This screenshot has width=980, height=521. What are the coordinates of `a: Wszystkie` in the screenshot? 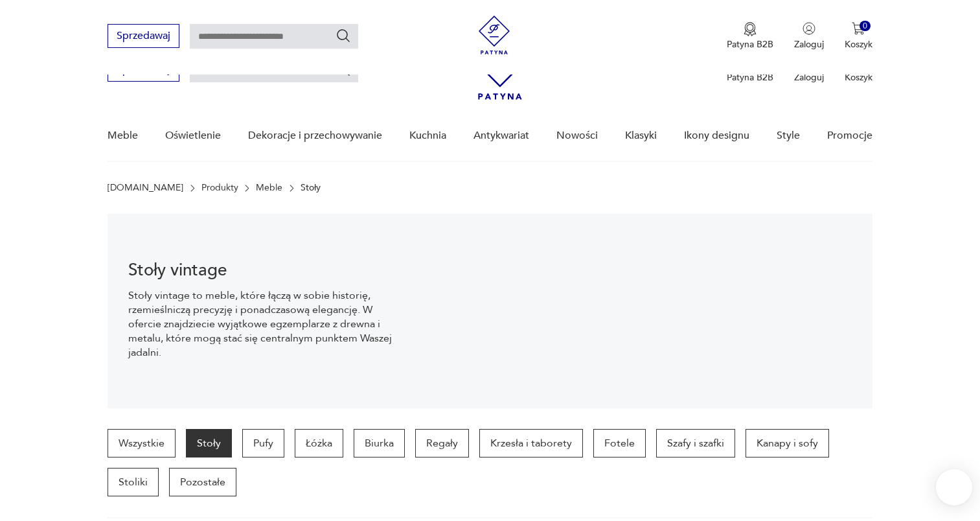 It's located at (141, 443).